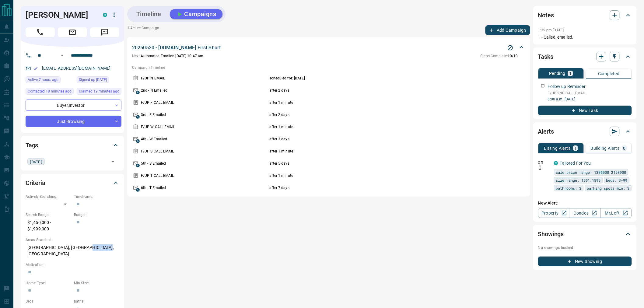  I want to click on div: Buyer , Investor, so click(73, 105).